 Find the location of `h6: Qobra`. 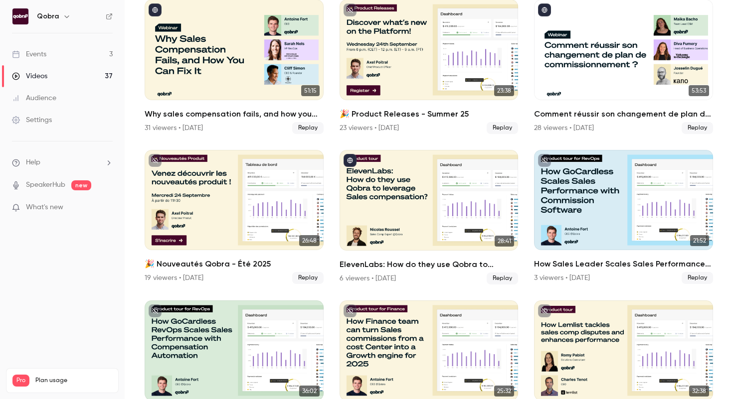

h6: Qobra is located at coordinates (48, 16).